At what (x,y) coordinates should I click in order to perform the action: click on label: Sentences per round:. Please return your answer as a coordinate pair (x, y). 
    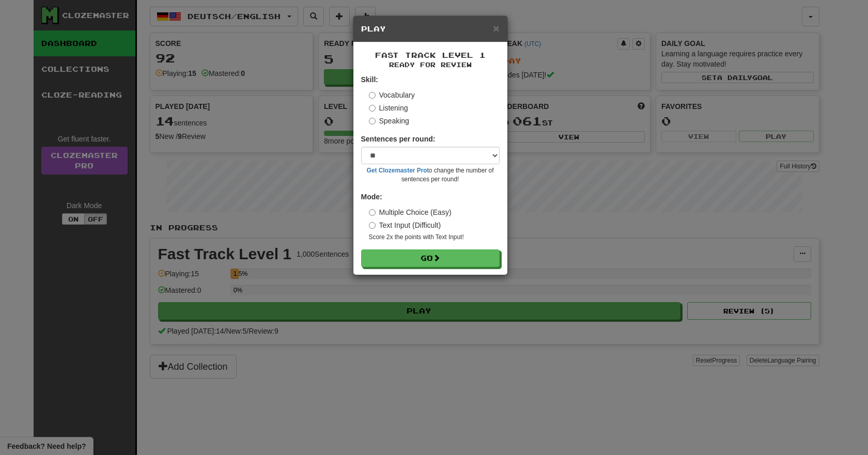
    Looking at the image, I should click on (398, 139).